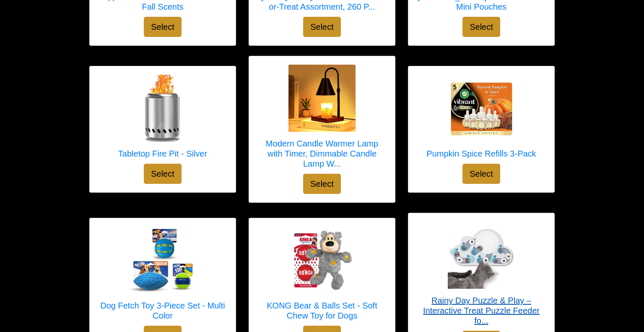  What do you see at coordinates (163, 119) in the screenshot?
I see `a: Tabletop Fire Pit - Silver Tabletop Fire Pit - Silver` at bounding box center [163, 119].